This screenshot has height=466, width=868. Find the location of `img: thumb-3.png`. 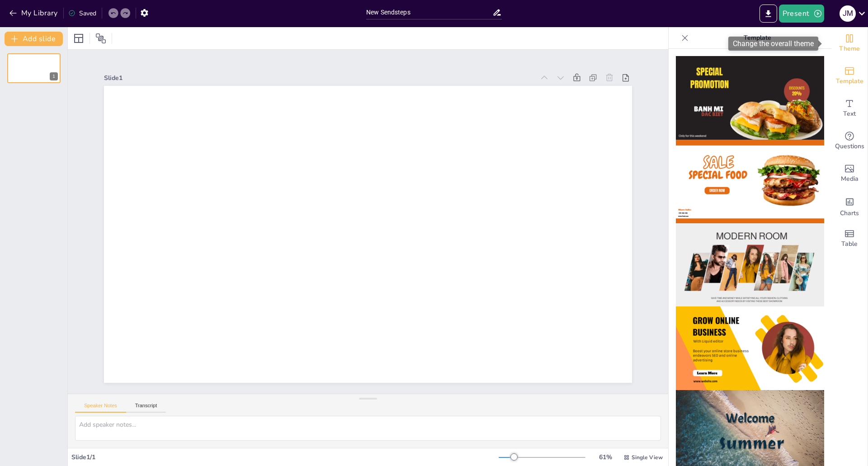

img: thumb-3.png is located at coordinates (750, 265).